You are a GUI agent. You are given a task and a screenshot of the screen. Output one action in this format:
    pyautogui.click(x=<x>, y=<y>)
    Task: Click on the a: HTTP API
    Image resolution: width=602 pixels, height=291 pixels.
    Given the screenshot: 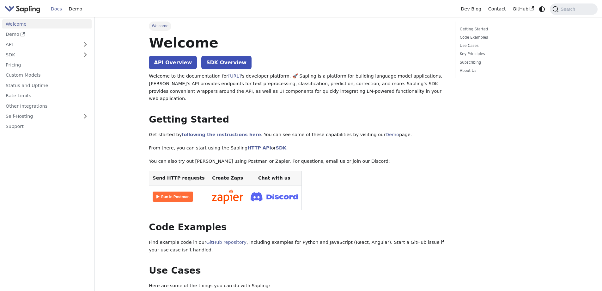 What is the action you would take?
    pyautogui.click(x=259, y=148)
    